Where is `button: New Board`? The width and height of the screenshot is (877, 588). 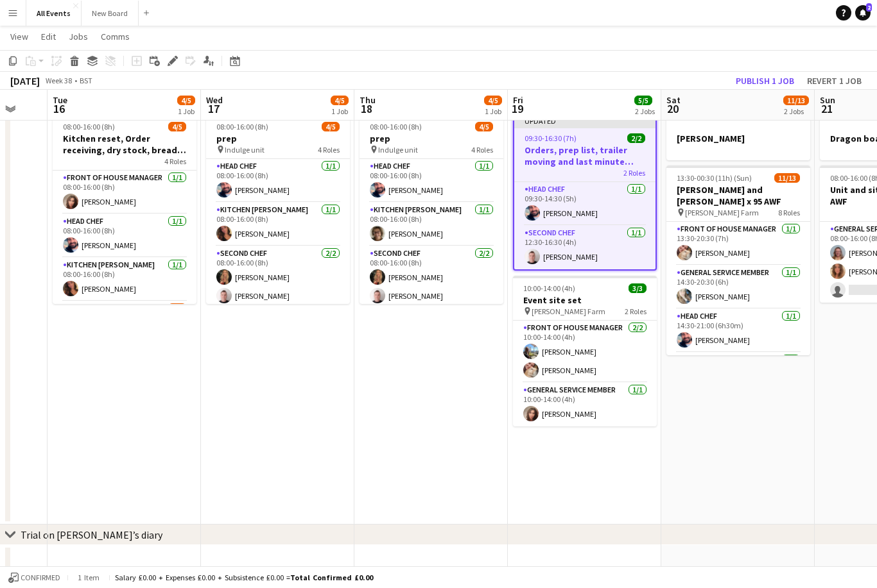
button: New Board is located at coordinates (110, 13).